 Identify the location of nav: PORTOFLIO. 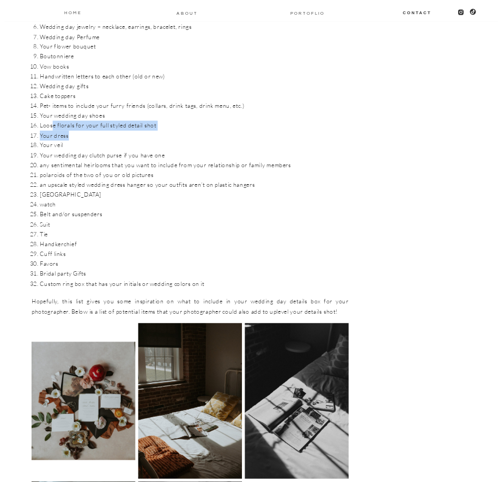
(307, 13).